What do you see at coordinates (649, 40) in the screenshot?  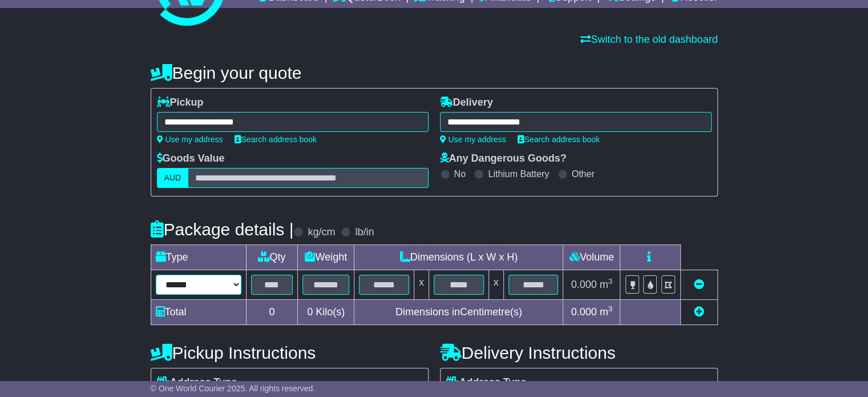 I see `a: Switch to the old dashboard` at bounding box center [649, 40].